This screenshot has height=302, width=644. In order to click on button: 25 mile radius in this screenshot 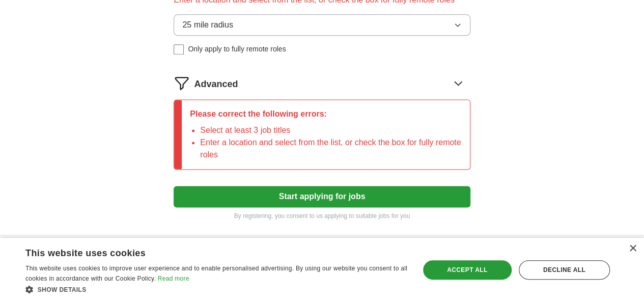, I will do `click(322, 25)`.